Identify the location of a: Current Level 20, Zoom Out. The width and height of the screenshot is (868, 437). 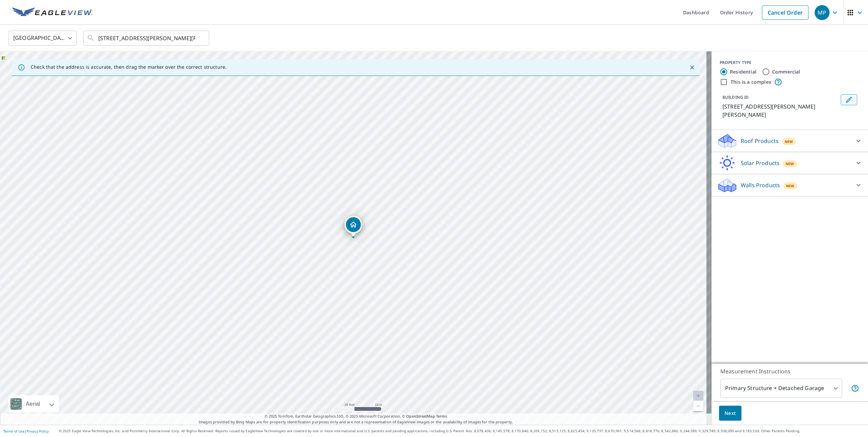
(698, 406).